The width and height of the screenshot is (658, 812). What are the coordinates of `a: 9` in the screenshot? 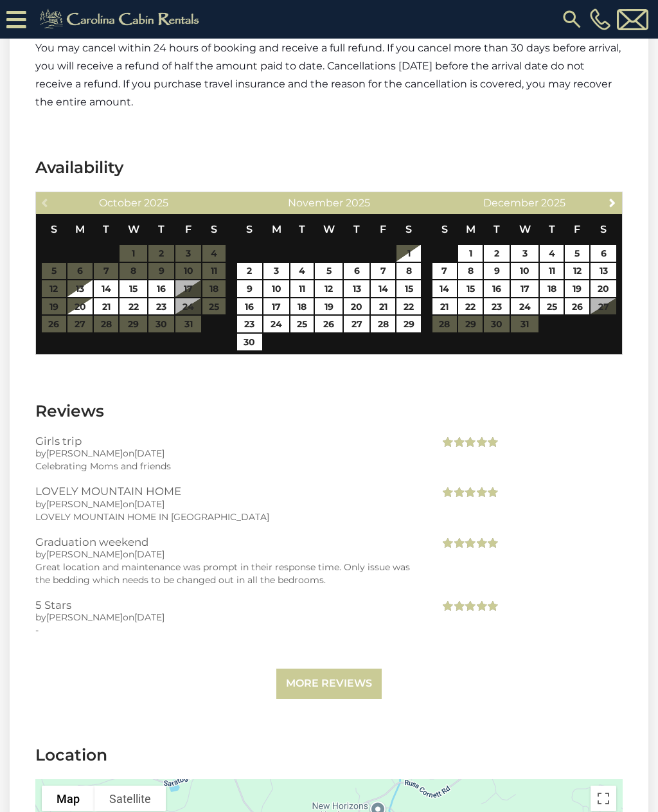 It's located at (497, 271).